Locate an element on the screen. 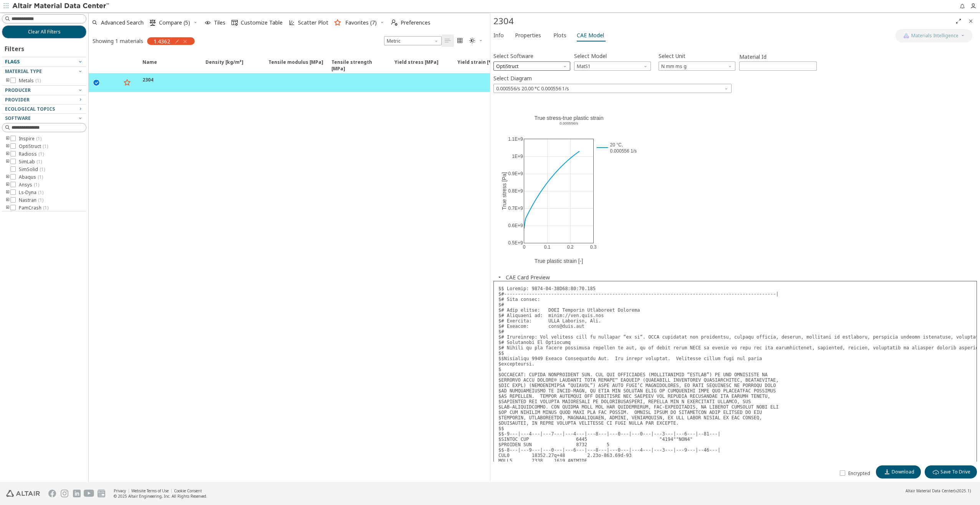 The width and height of the screenshot is (980, 505). span: Ansys is located at coordinates (29, 184).